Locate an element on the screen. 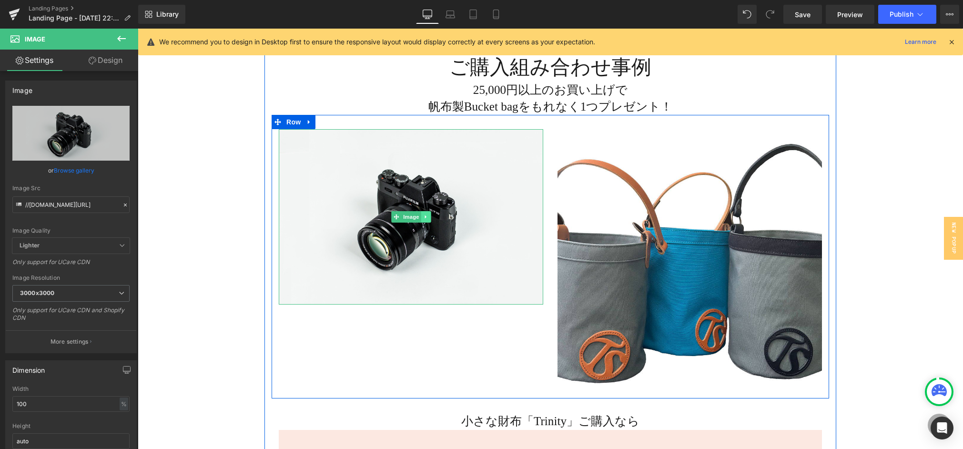  span: Library is located at coordinates (167, 14).